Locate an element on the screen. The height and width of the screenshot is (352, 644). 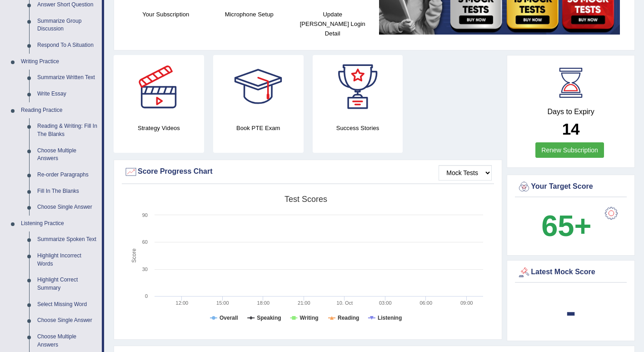
text: 03:00 is located at coordinates (385, 303).